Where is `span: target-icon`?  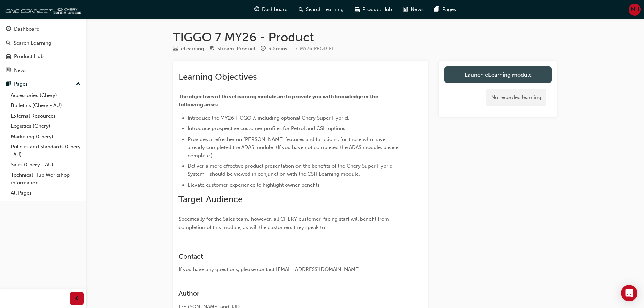
span: target-icon is located at coordinates (212, 49).